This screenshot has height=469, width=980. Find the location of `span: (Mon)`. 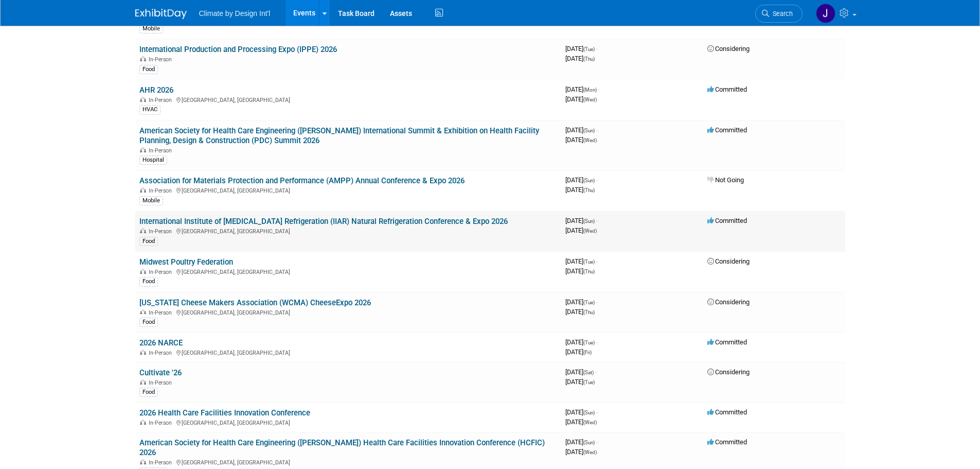

span: (Mon) is located at coordinates (590, 89).